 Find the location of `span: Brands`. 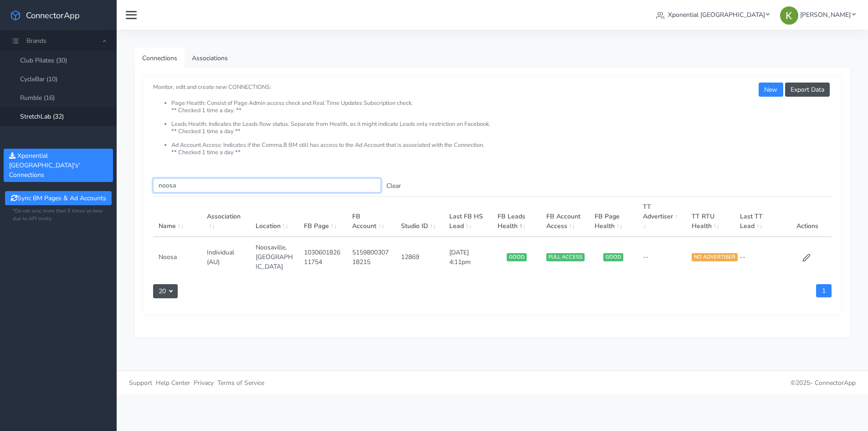

span: Brands is located at coordinates (37, 40).